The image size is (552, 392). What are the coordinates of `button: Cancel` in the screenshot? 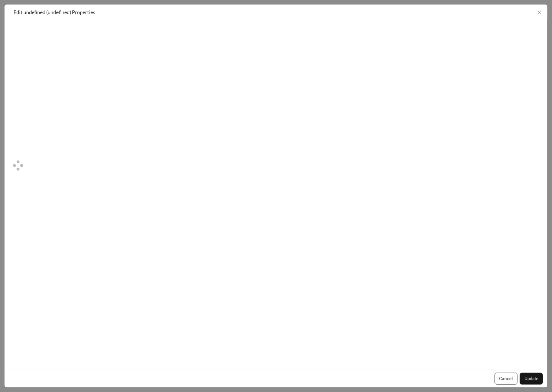 It's located at (506, 379).